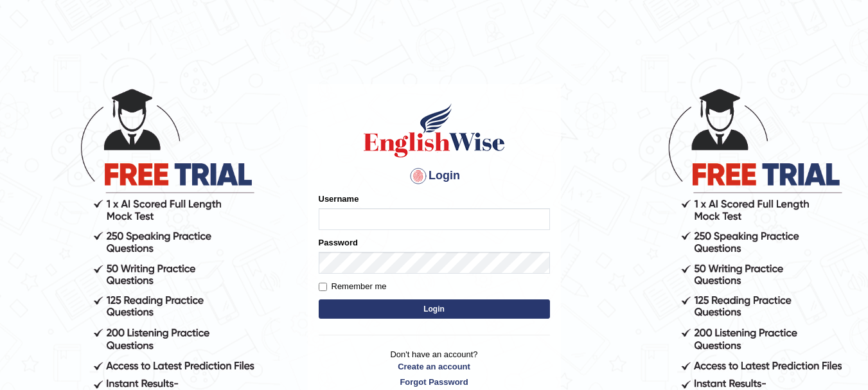 The height and width of the screenshot is (390, 868). I want to click on h4: Login, so click(434, 176).